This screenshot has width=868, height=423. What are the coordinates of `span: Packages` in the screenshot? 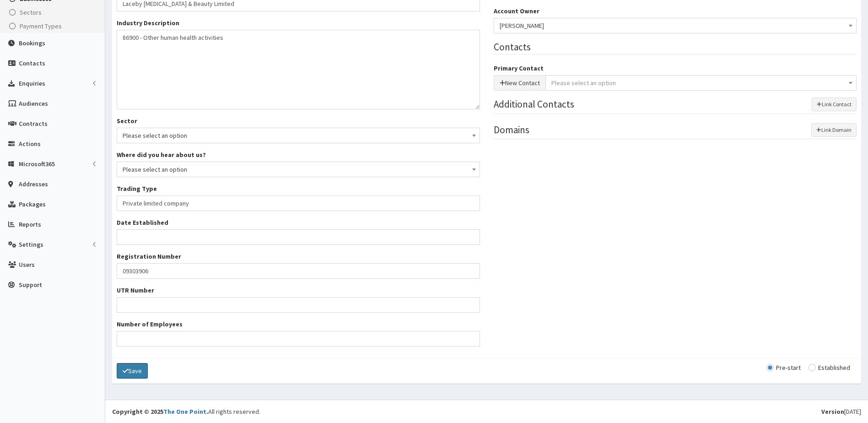 It's located at (32, 204).